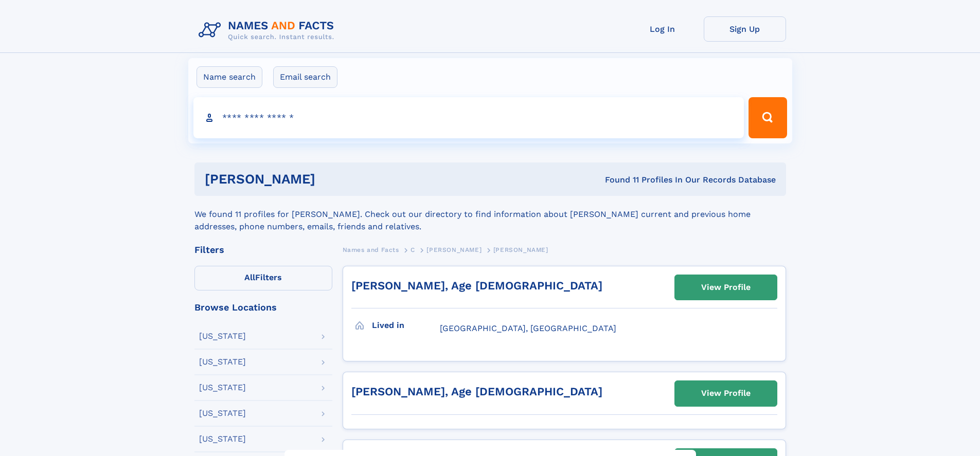  What do you see at coordinates (412, 249) in the screenshot?
I see `a: C` at bounding box center [412, 249].